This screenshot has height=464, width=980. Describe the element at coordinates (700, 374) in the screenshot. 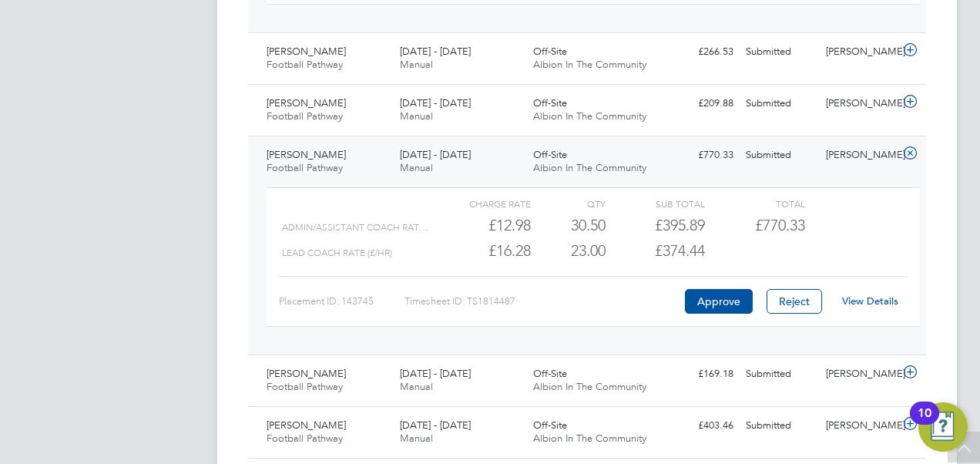

I see `div: £169.18` at that location.